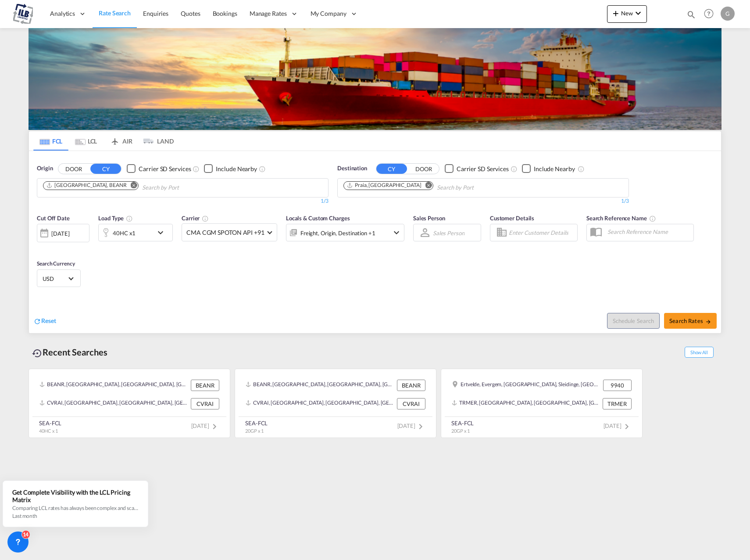 The width and height of the screenshot is (750, 560). Describe the element at coordinates (526, 404) in the screenshot. I see `div: TRMER, Mersin, Türkiye, South West Asia, Asia Pacific` at that location.